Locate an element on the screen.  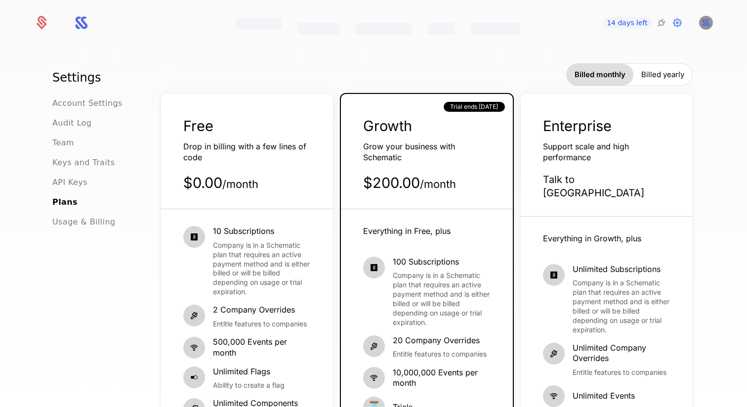
button: Open user button is located at coordinates (706, 23).